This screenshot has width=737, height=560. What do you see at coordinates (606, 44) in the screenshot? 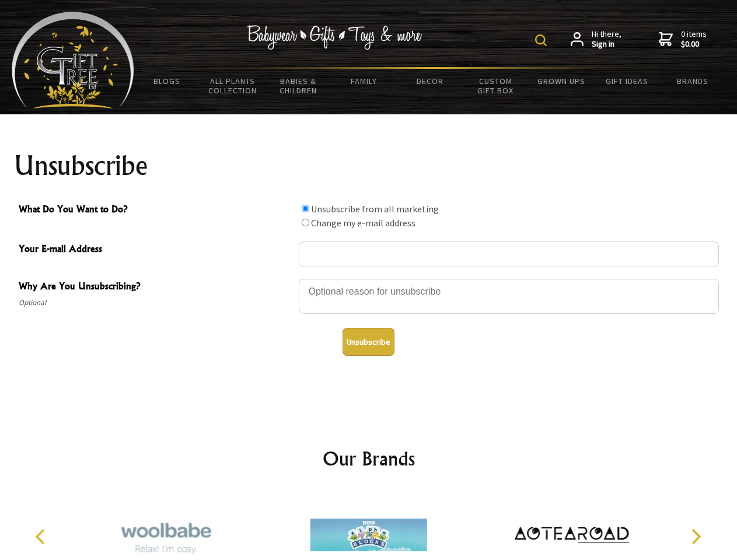
I see `strong: Sign in` at bounding box center [606, 44].